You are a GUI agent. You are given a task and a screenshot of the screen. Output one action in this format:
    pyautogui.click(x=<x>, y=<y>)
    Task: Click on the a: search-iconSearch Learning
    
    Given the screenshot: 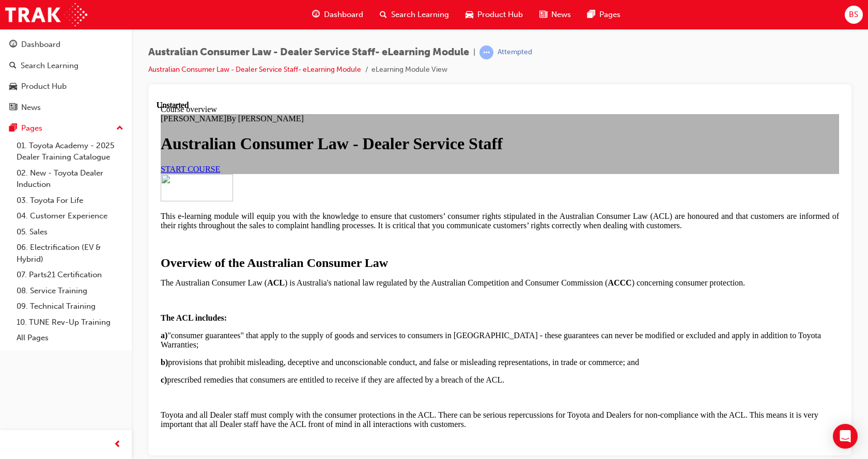 What is the action you would take?
    pyautogui.click(x=414, y=15)
    